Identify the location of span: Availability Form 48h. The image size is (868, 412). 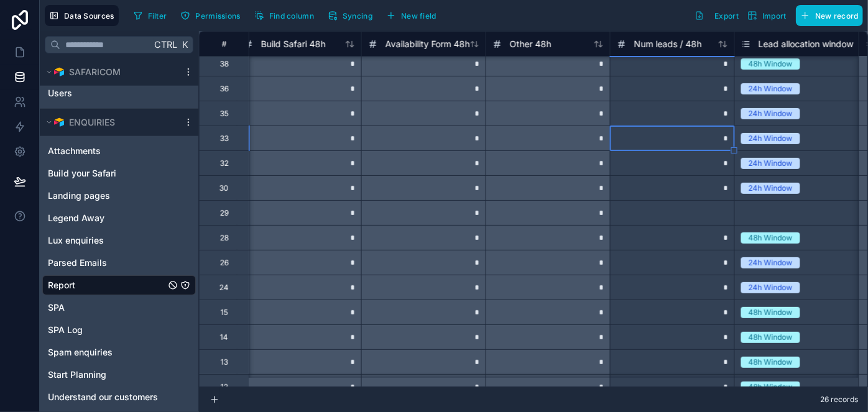
(428, 44).